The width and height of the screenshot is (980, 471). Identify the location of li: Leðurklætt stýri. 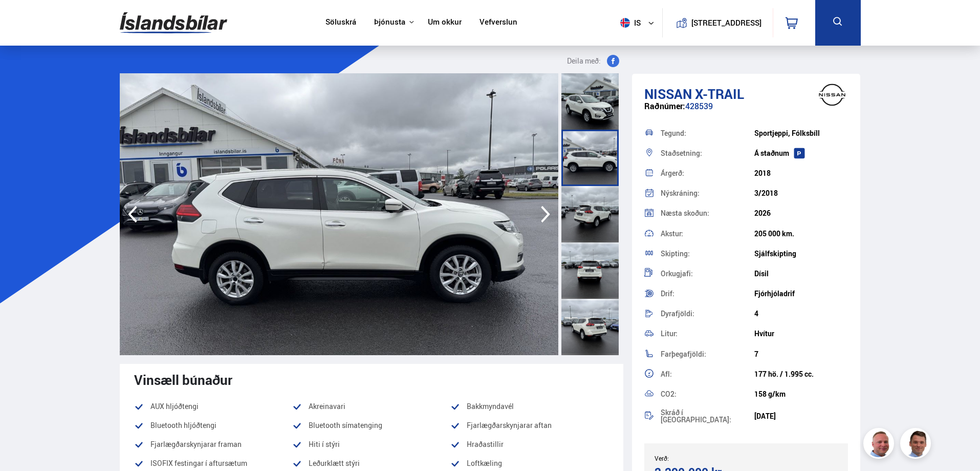
(371, 463).